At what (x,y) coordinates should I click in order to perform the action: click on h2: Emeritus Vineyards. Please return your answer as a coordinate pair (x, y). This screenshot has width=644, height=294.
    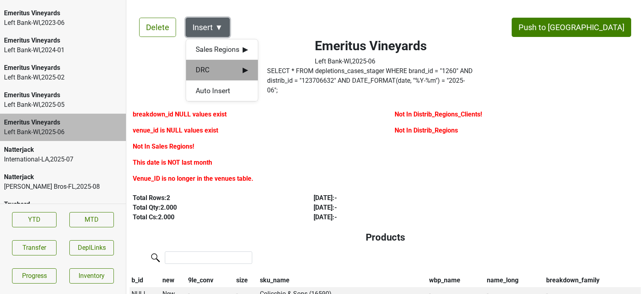
    Looking at the image, I should click on (370, 46).